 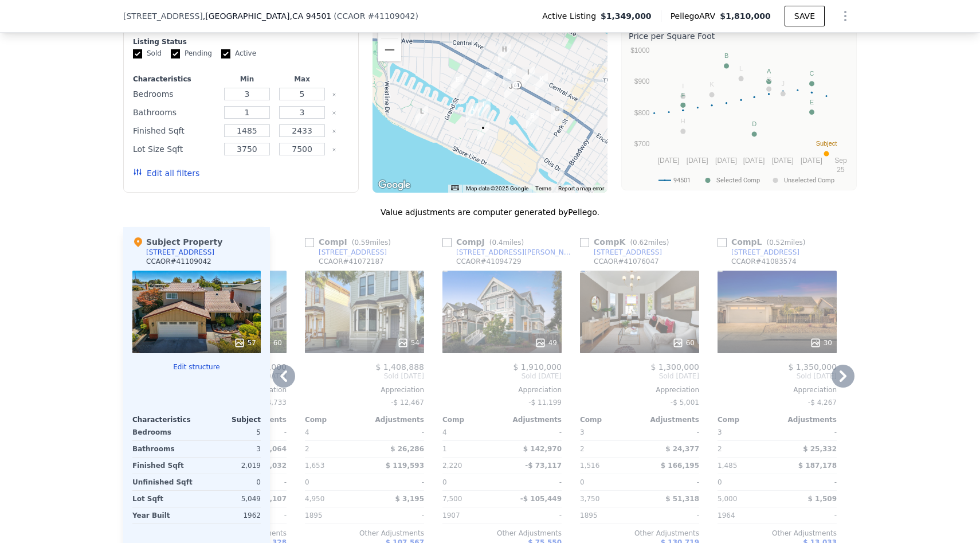 I want to click on div: Lot Size Sqft, so click(x=175, y=149).